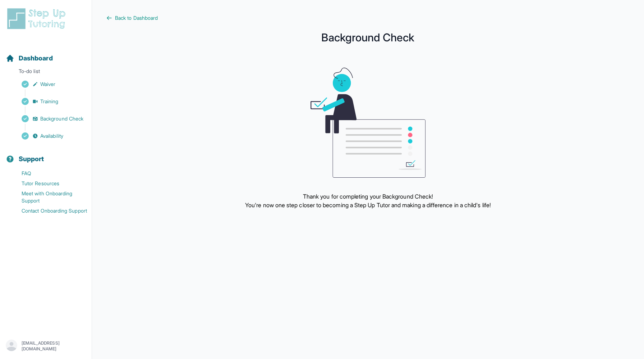 This screenshot has width=644, height=359. What do you see at coordinates (45, 154) in the screenshot?
I see `button: Support` at bounding box center [45, 154].